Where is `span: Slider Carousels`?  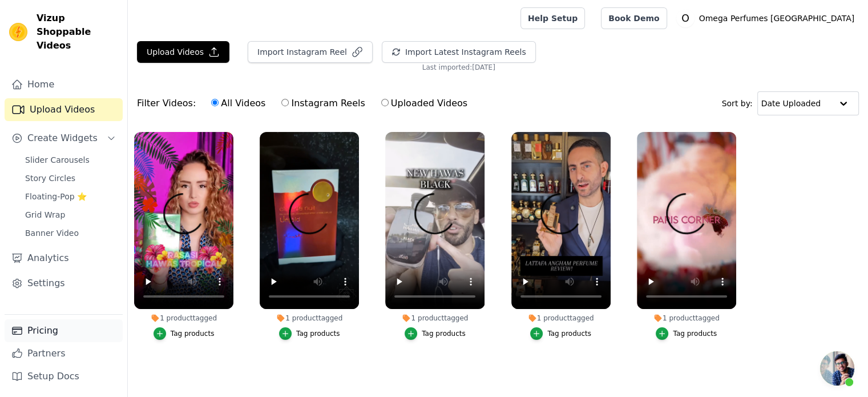
span: Slider Carousels is located at coordinates (57, 160).